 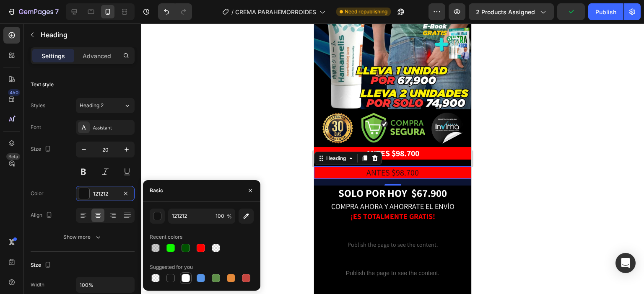 I want to click on p: 7, so click(x=57, y=12).